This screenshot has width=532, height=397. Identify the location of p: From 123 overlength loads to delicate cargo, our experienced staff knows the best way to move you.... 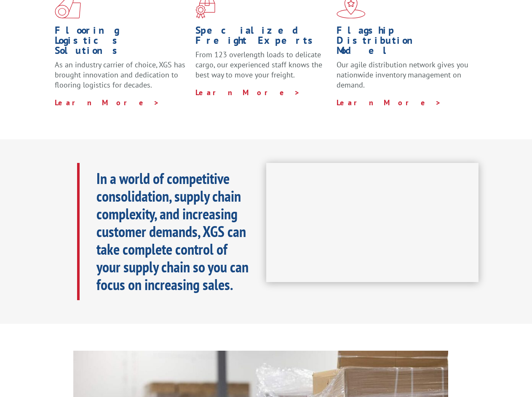
(263, 68).